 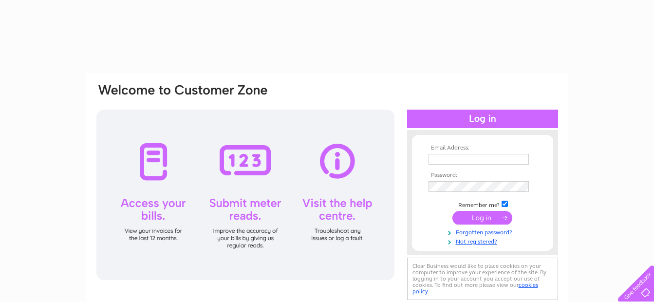 What do you see at coordinates (482, 175) in the screenshot?
I see `th: Password:` at bounding box center [482, 175].